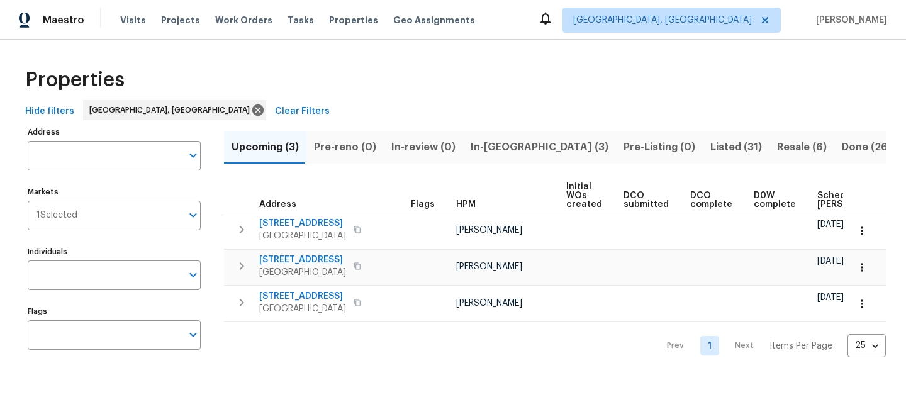  I want to click on nav: Pagination Navigation, so click(770, 346).